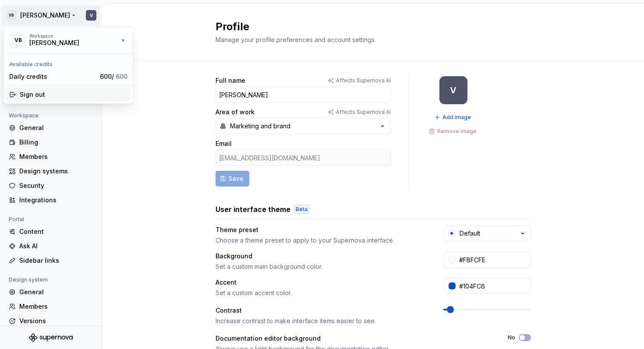  I want to click on div: Sign out, so click(74, 95).